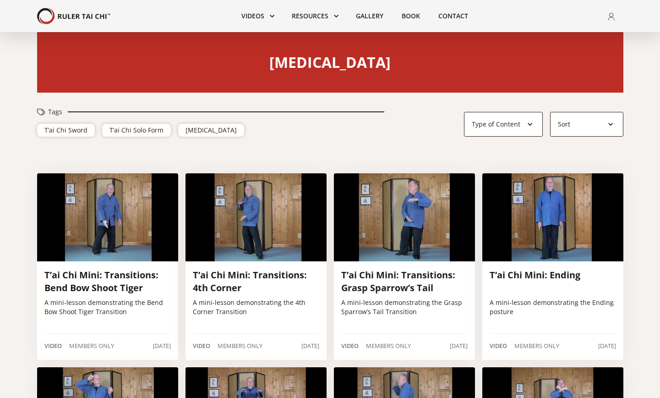 The image size is (660, 398). Describe the element at coordinates (66, 130) in the screenshot. I see `a: T’ai Chi Sword` at that location.